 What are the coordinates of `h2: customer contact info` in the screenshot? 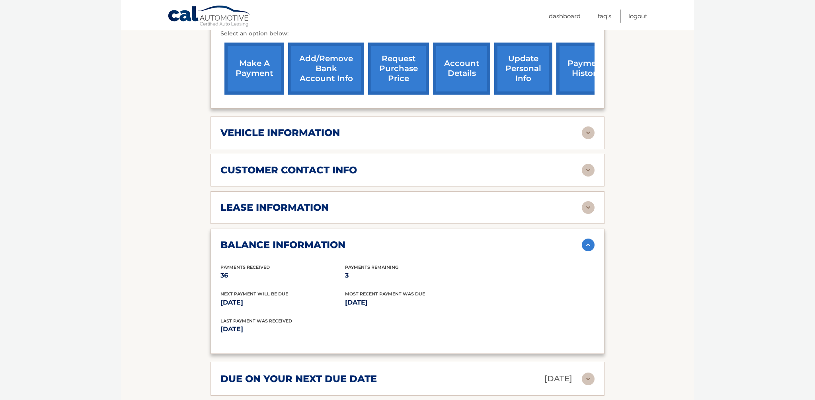 It's located at (289, 170).